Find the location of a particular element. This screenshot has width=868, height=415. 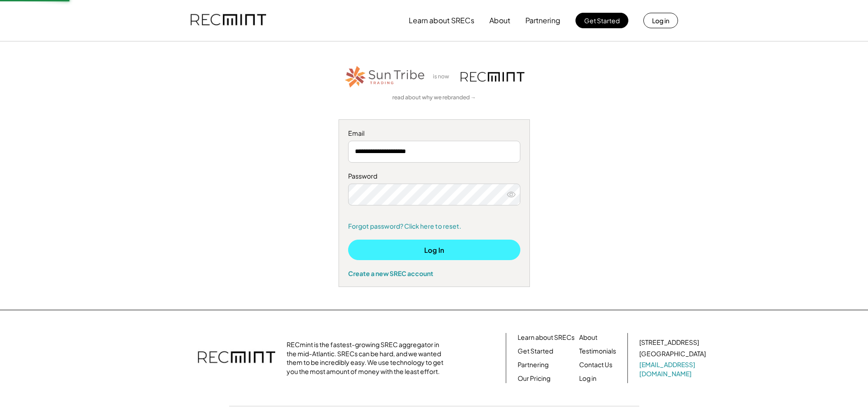

a: Testimonials is located at coordinates (598, 352).